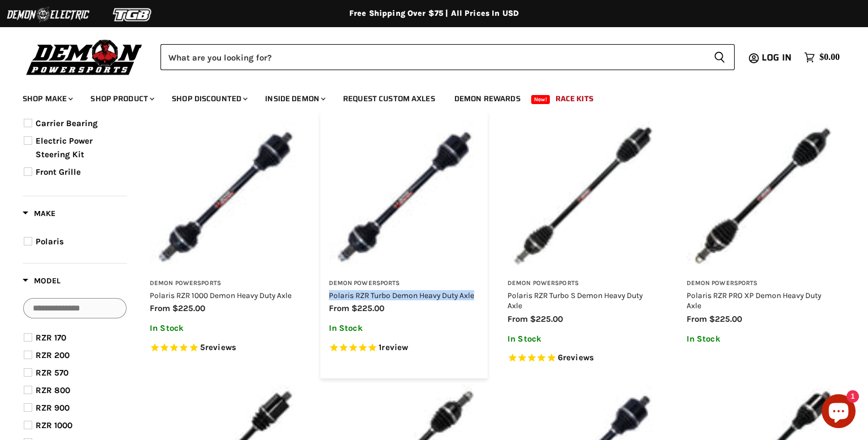  What do you see at coordinates (719, 57) in the screenshot?
I see `button: Search` at bounding box center [719, 57].